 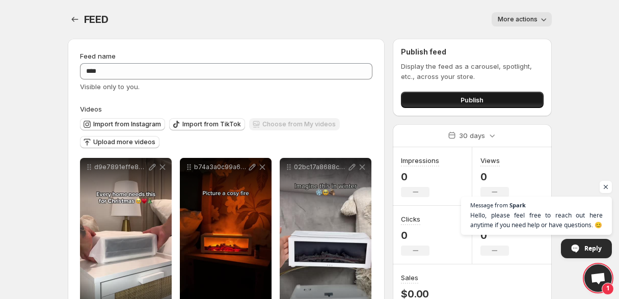 I want to click on p: d9e7891effe844d29c5a239ceebf0144, so click(x=121, y=167).